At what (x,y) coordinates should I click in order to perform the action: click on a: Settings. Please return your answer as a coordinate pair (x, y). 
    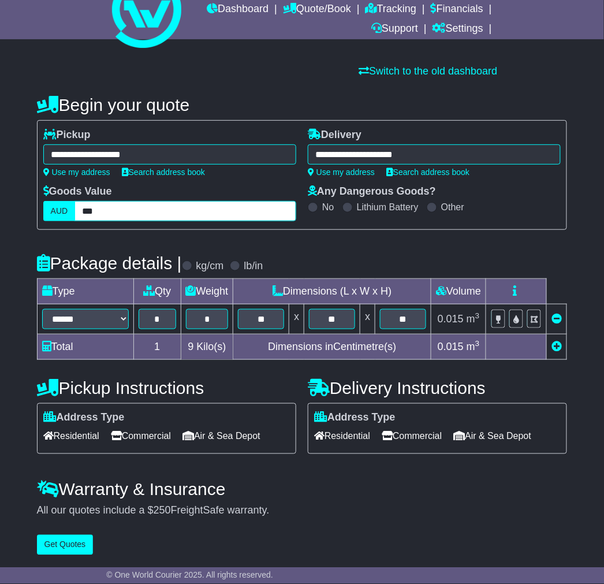
    Looking at the image, I should click on (458, 29).